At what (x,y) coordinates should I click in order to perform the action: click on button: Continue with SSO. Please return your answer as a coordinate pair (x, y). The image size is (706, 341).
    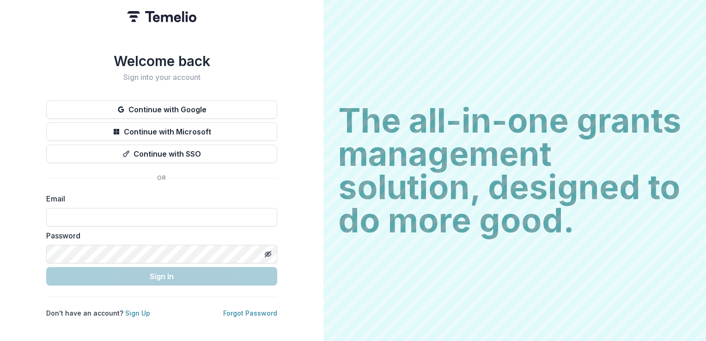
    Looking at the image, I should click on (162, 154).